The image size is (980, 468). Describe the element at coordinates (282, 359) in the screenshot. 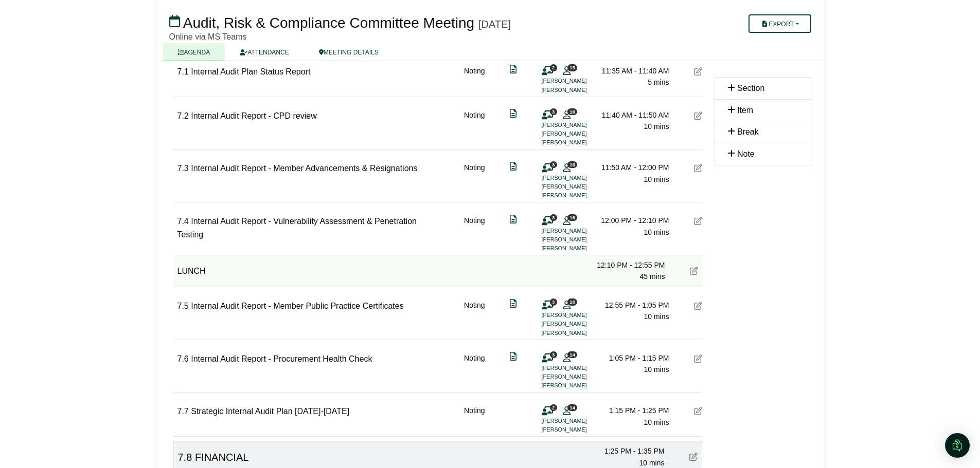

I see `span: Internal Audit Report - Procurement Health Check` at that location.